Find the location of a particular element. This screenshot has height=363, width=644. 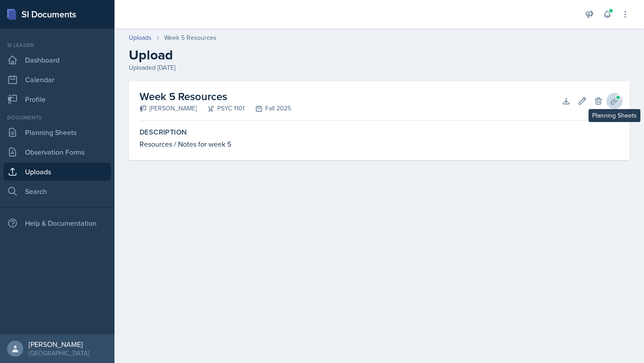

div: Si leader is located at coordinates (57, 45).